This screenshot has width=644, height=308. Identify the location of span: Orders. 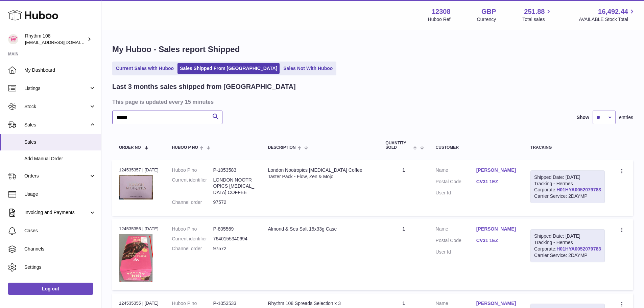
(56, 176).